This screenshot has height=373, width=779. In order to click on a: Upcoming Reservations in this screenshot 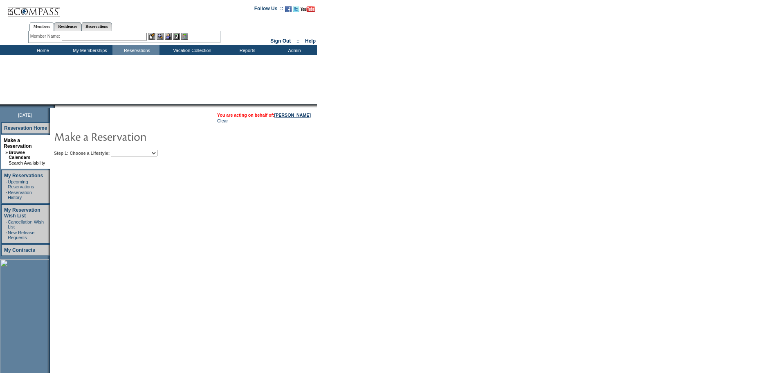, I will do `click(21, 184)`.